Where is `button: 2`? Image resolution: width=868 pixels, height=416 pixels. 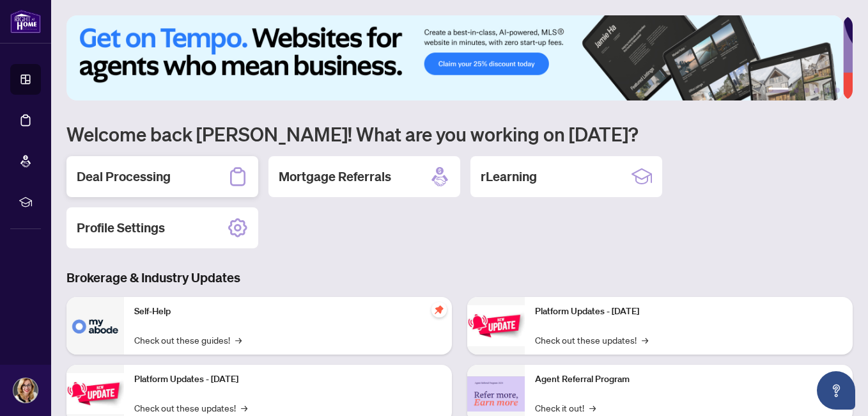
button: 2 is located at coordinates (796, 90).